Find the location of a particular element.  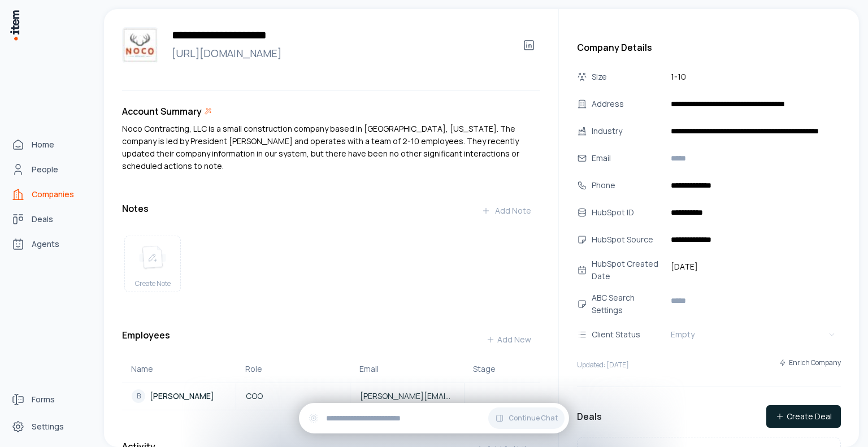

span: Agents is located at coordinates (46, 244).